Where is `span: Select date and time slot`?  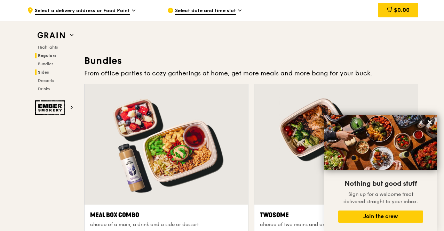 span: Select date and time slot is located at coordinates (205, 11).